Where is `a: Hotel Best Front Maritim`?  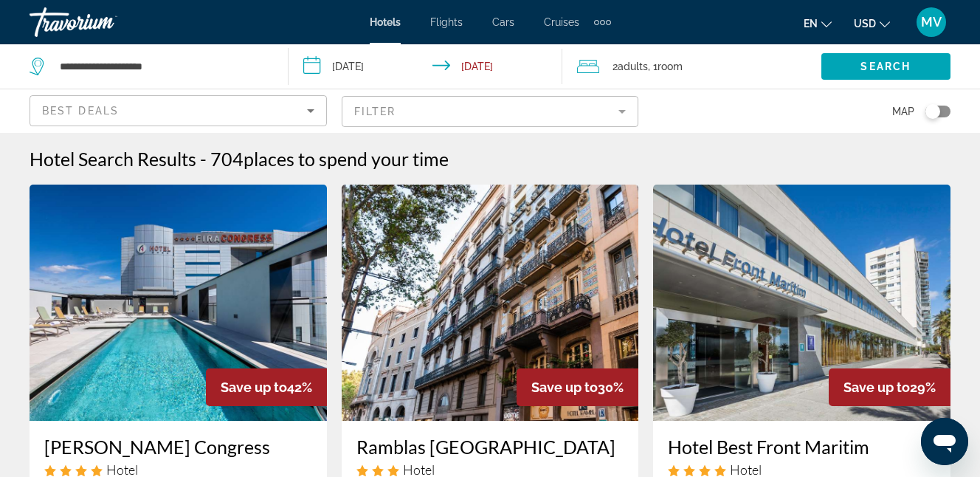
a: Hotel Best Front Maritim is located at coordinates (801, 447).